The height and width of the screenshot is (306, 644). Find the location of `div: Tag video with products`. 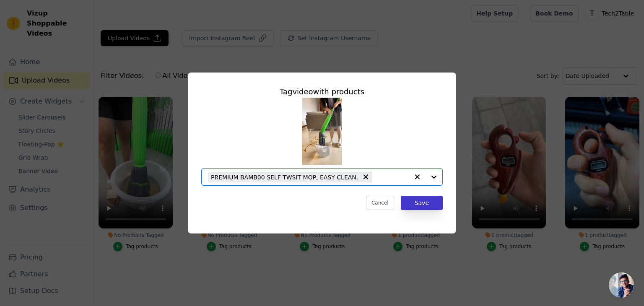

div: Tag video with products is located at coordinates (322, 92).